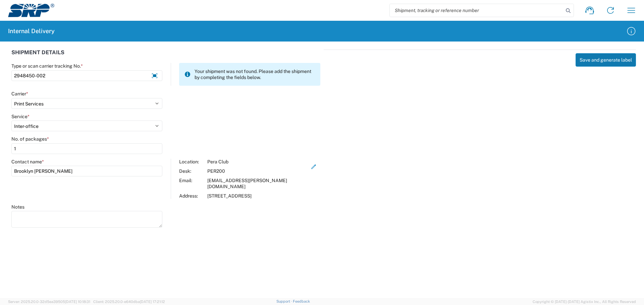  Describe the element at coordinates (192, 171) in the screenshot. I see `div: Desk:` at that location.